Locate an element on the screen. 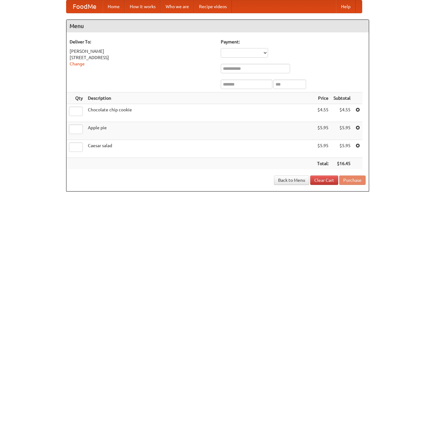  td: Apple pie is located at coordinates (200, 131).